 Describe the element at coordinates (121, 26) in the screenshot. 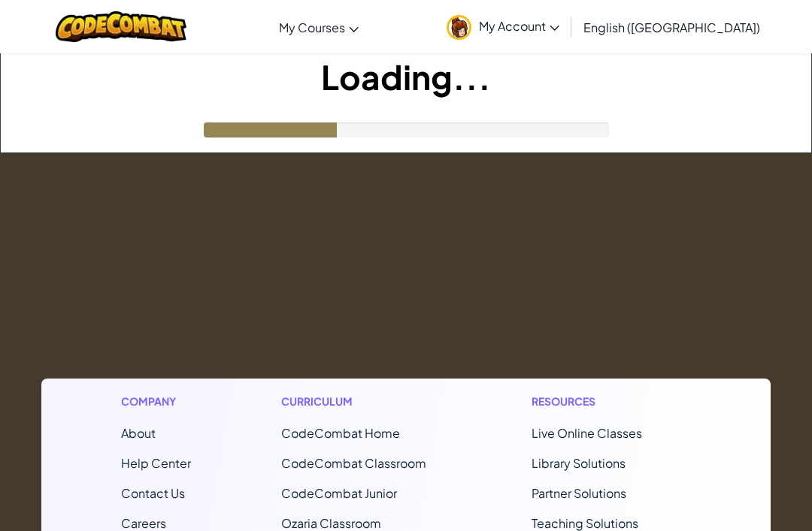

I see `img: CodeCombat logo` at that location.